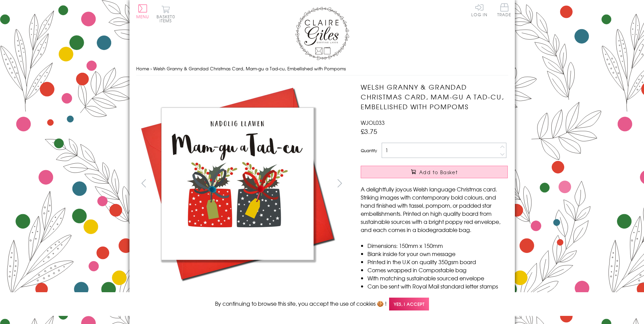 The image size is (644, 324). Describe the element at coordinates (438, 286) in the screenshot. I see `li: Can be sent with Royal Mail standard letter stamps` at that location.